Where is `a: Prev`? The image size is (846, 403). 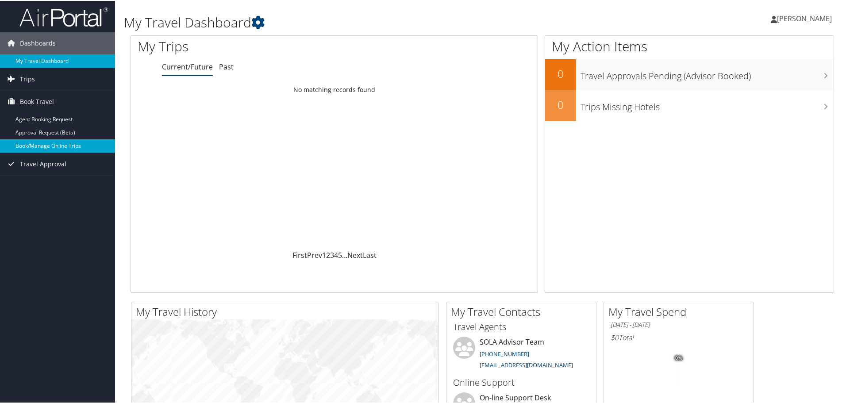 a: Prev is located at coordinates (314, 254).